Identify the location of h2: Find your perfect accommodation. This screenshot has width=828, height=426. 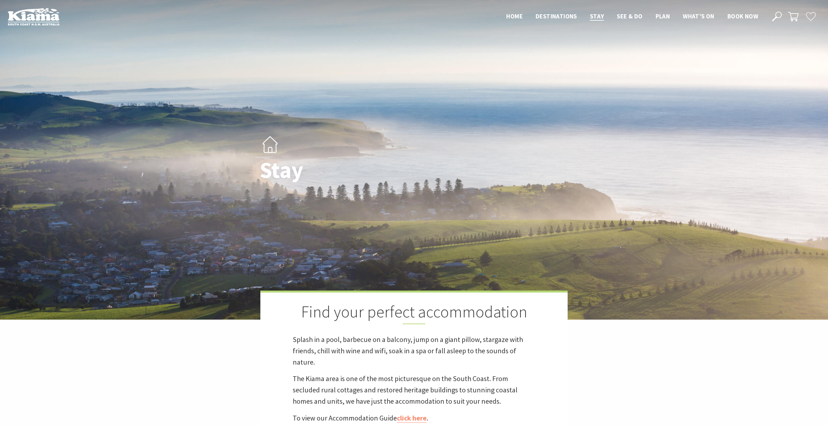
(414, 313).